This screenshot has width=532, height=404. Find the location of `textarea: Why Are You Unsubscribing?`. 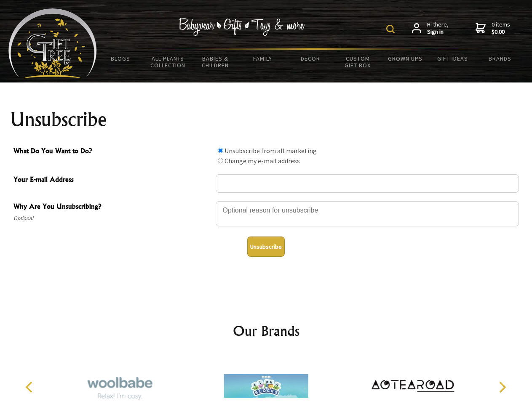

textarea: Why Are You Unsubscribing? is located at coordinates (367, 214).